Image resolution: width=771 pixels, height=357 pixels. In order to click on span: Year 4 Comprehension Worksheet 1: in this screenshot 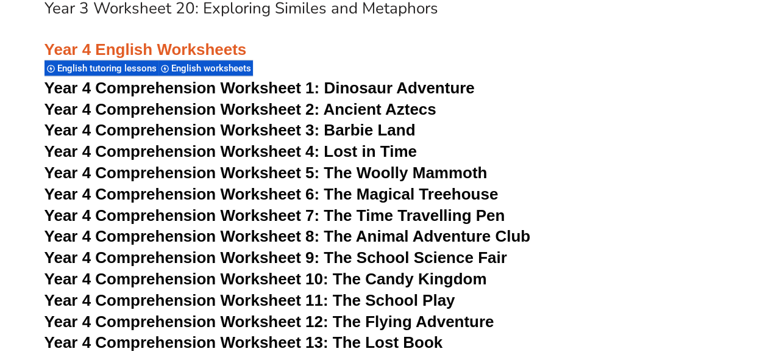, I will do `click(182, 88)`.